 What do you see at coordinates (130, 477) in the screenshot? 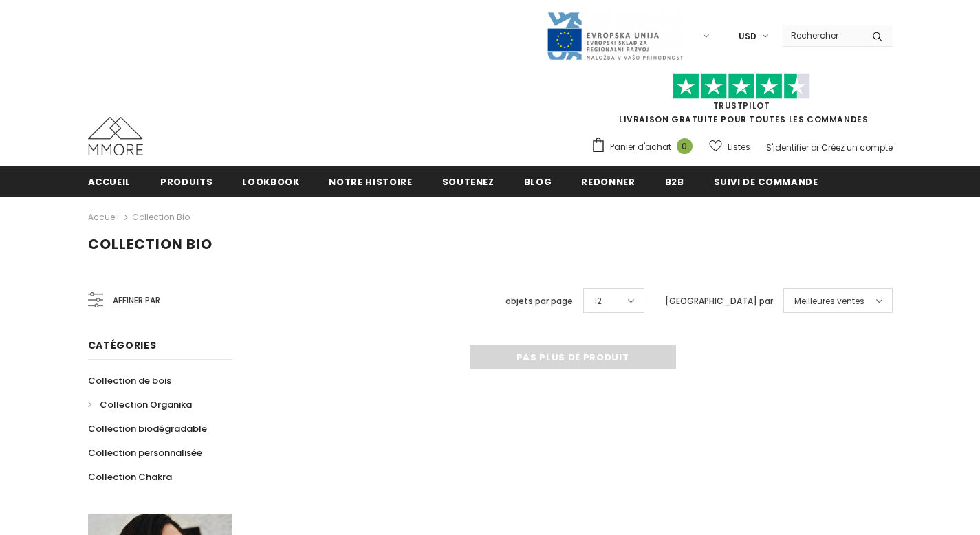
I see `span: Collection Chakra` at bounding box center [130, 477].